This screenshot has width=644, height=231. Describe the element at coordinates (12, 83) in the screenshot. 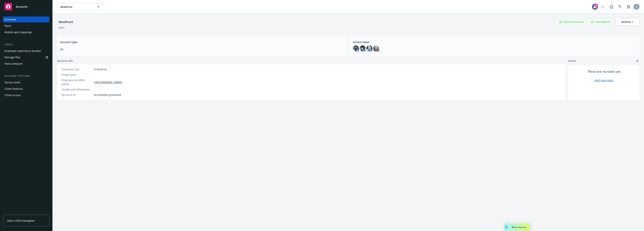

I see `div: Service team` at that location.